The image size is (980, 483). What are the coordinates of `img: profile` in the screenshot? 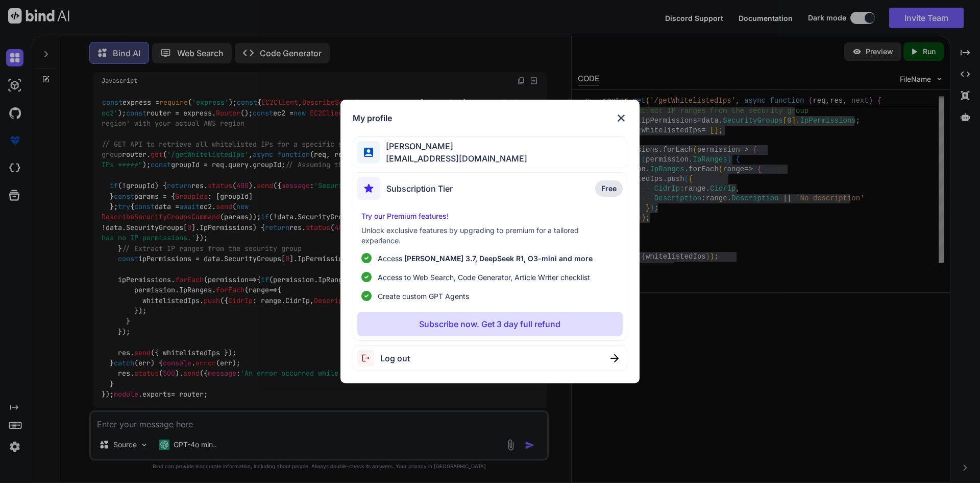 It's located at (368, 152).